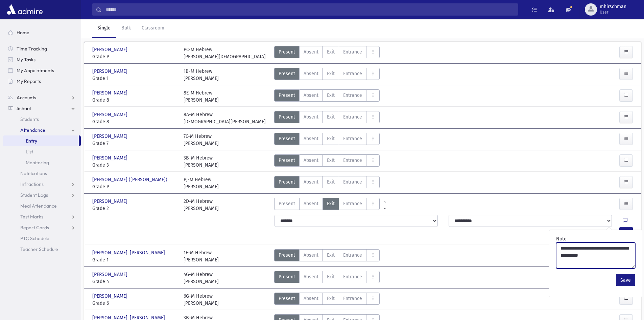 The image size is (644, 320). Describe the element at coordinates (42, 152) in the screenshot. I see `a: List` at that location.